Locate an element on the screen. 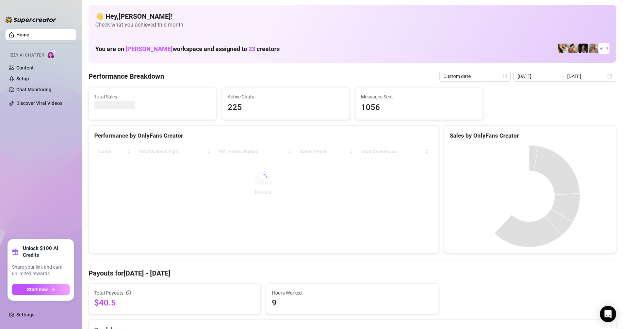  a: Settings is located at coordinates (25, 314).